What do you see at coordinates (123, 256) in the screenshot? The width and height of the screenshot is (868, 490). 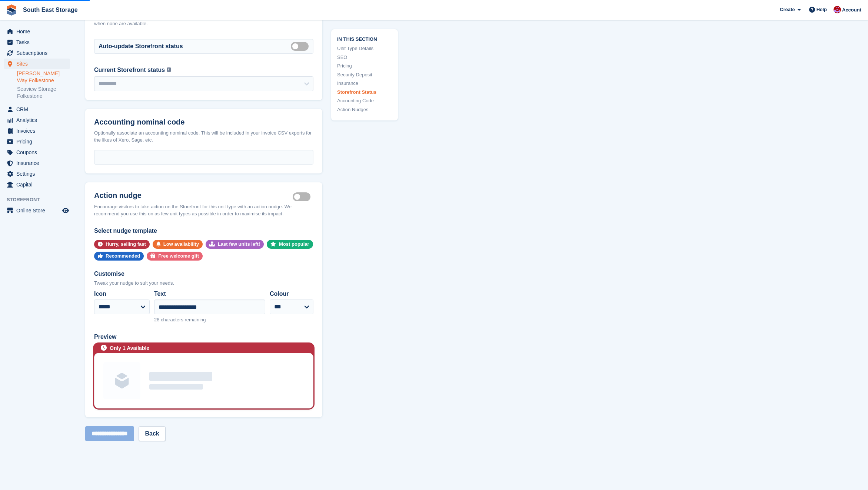 I see `div: Recommended` at bounding box center [123, 256].